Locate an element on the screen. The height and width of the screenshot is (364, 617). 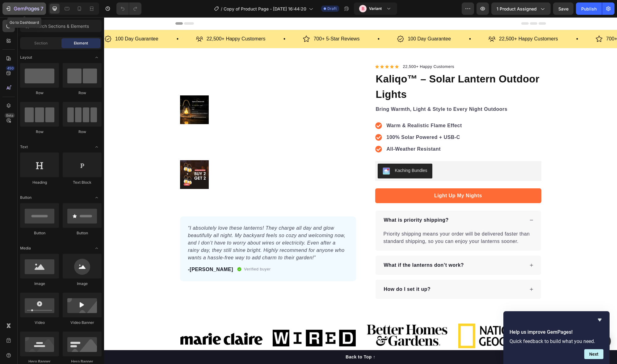
div: Video is located at coordinates (40, 323).